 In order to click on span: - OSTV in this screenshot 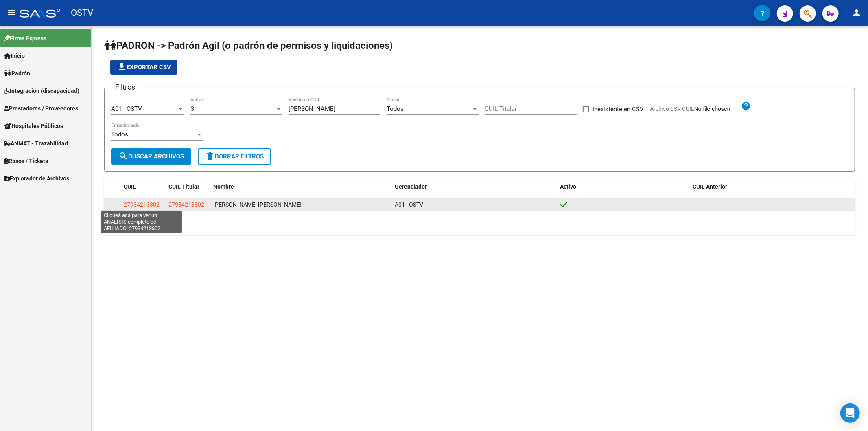, I will do `click(78, 13)`.